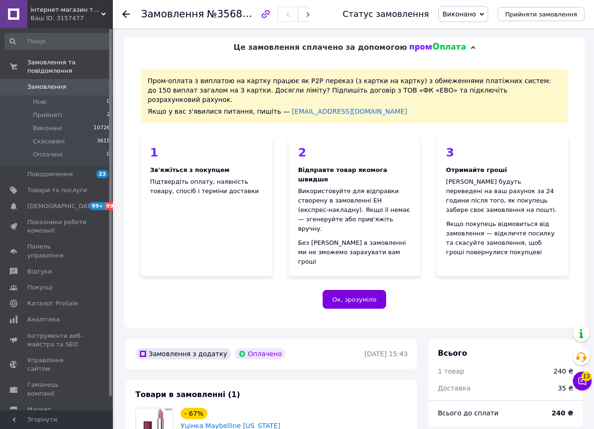 Image resolution: width=594 pixels, height=429 pixels. Describe the element at coordinates (452, 353) in the screenshot. I see `span: Всього` at that location.